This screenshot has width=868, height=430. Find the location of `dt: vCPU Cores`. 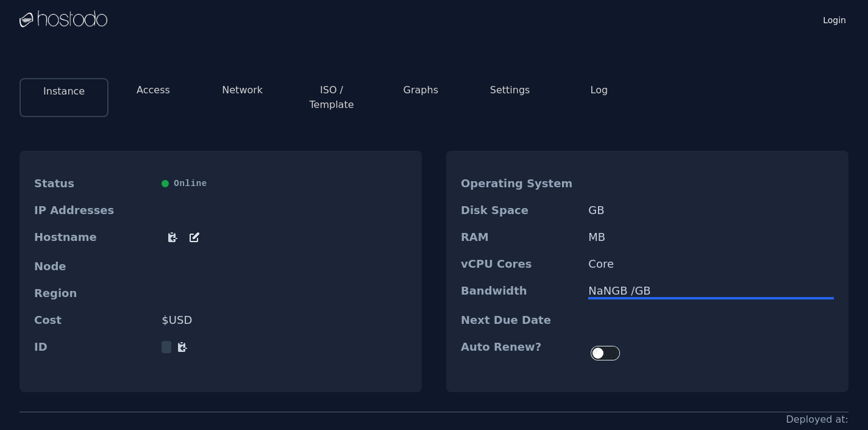

dt: vCPU Cores is located at coordinates (520, 264).